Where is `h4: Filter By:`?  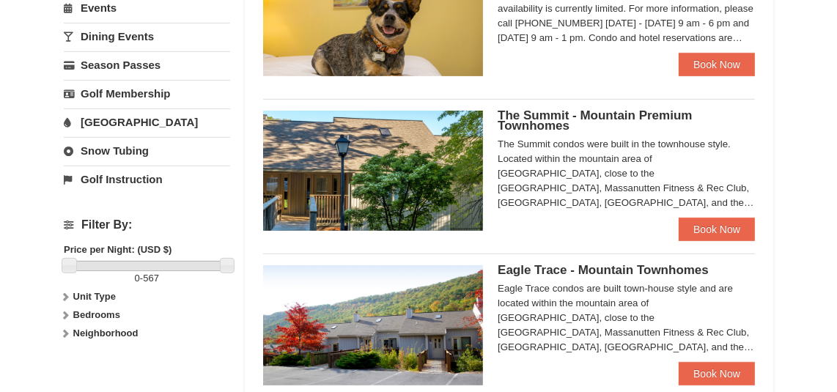
h4: Filter By: is located at coordinates (147, 225).